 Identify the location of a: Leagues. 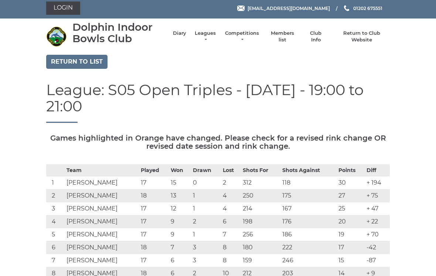
(205, 37).